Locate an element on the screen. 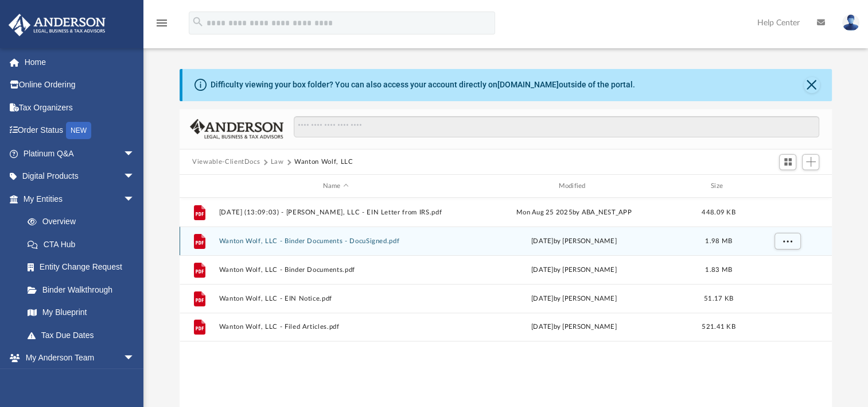  a: Digital Productsarrow_drop_down is located at coordinates (79, 176).